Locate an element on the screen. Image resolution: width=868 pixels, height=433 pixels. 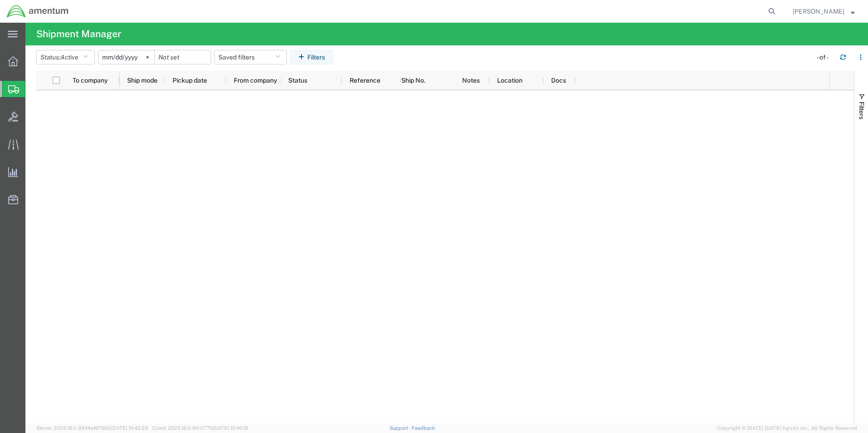
span: Filters is located at coordinates (862, 110).